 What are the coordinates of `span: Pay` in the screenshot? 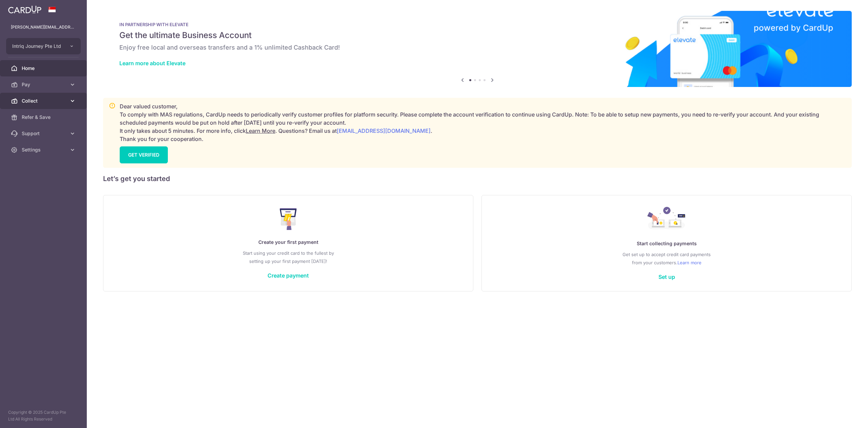 It's located at (44, 85).